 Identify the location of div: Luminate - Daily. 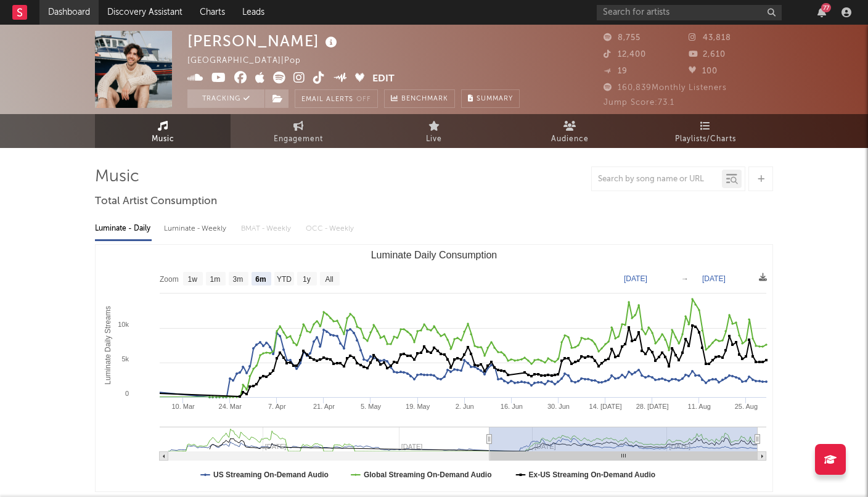
(124, 229).